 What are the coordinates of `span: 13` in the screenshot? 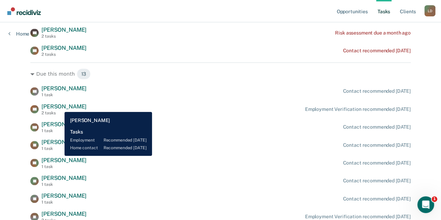 It's located at (84, 74).